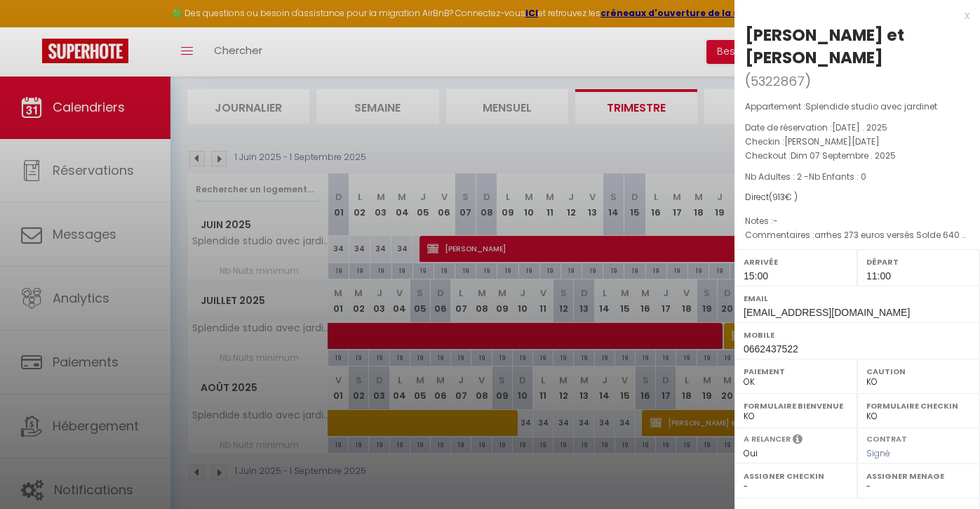 This screenshot has width=980, height=509. I want to click on span: 0662437522, so click(771, 349).